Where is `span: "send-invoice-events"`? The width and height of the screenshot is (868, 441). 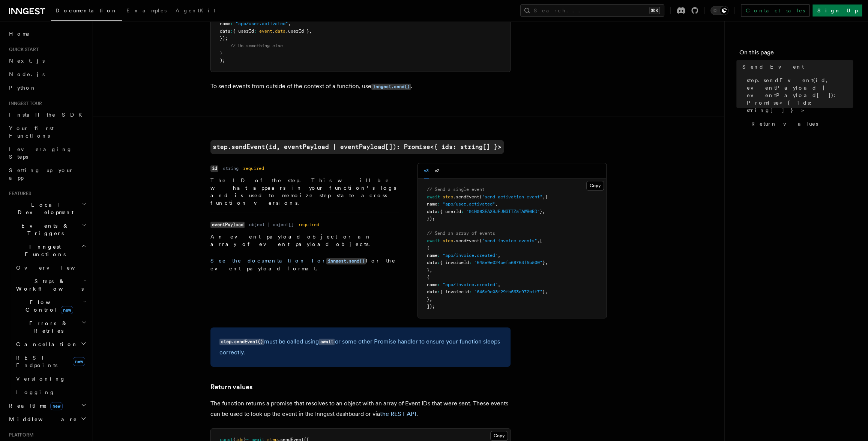
span: "send-invoice-events" is located at coordinates (509, 241).